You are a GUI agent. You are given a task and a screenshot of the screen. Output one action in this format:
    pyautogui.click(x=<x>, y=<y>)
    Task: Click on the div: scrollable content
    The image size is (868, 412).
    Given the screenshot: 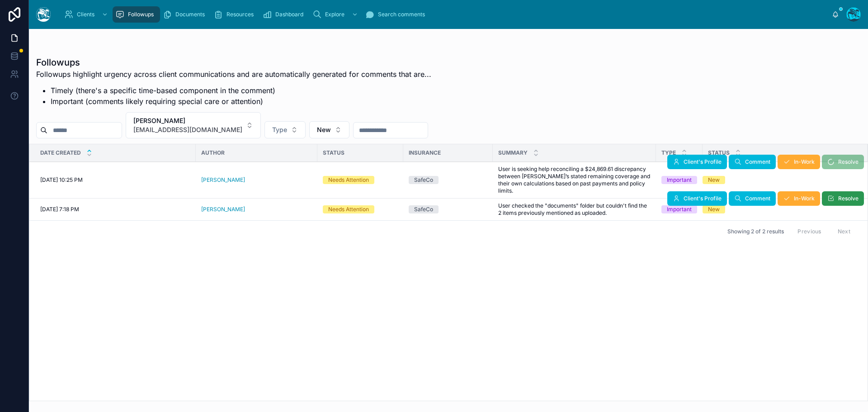 What is the action you would take?
    pyautogui.click(x=445, y=14)
    